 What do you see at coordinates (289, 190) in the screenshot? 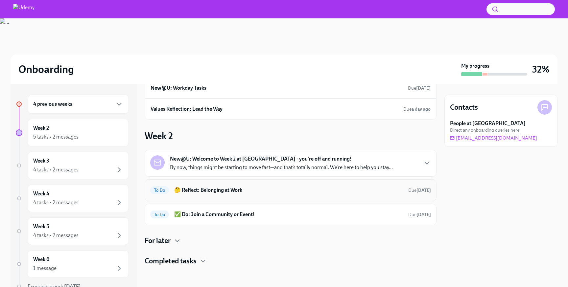
I see `h6: 🤔 Reflect: Belonging at Work` at bounding box center [289, 190].